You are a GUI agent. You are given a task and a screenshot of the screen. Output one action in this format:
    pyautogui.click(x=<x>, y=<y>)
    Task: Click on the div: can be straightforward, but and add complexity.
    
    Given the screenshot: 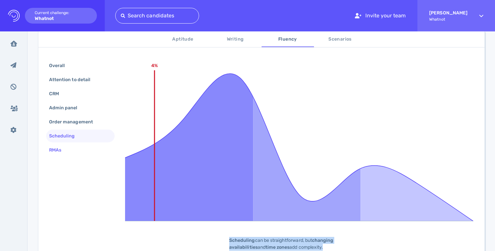 What is the action you would take?
    pyautogui.click(x=301, y=244)
    